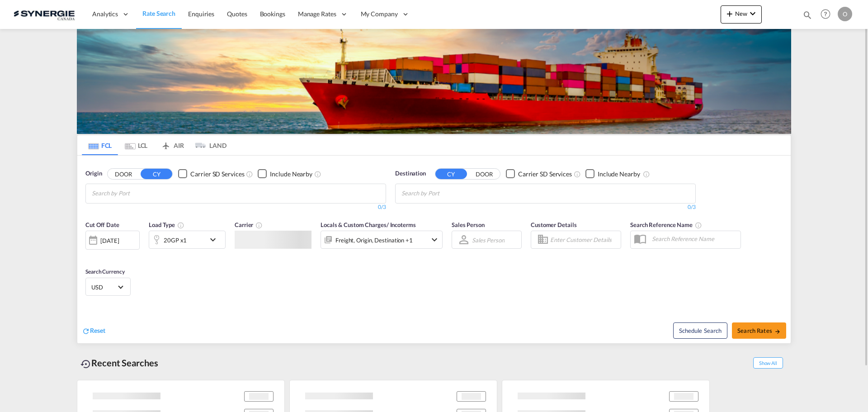 The height and width of the screenshot is (412, 868). Describe the element at coordinates (209, 145) in the screenshot. I see `md-tab-item: LAND` at that location.